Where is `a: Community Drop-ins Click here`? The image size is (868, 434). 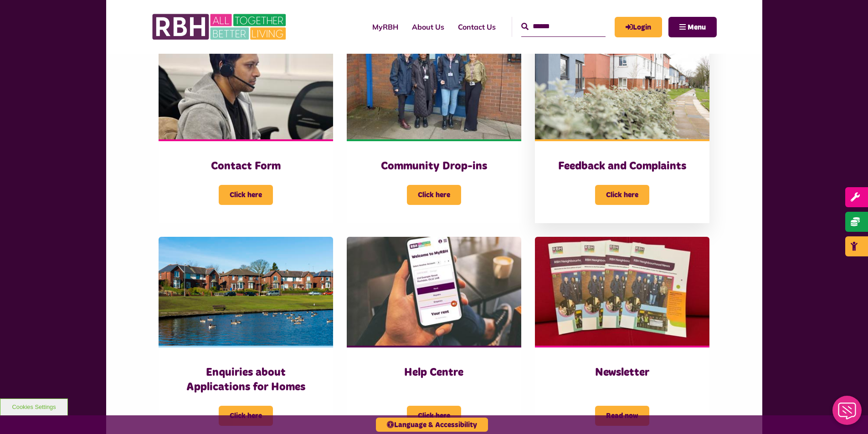 a: Community Drop-ins Click here is located at coordinates (434, 126).